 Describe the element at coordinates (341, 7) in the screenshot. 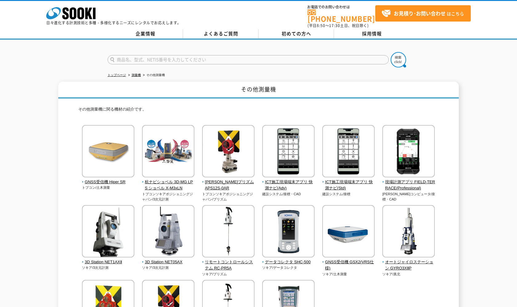

I see `span: お電話でのお問い合わせは` at that location.